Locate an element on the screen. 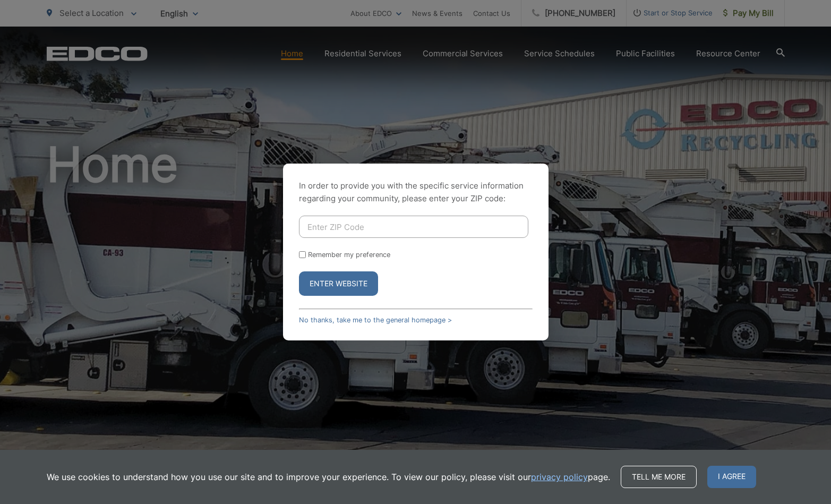 The width and height of the screenshot is (831, 504). span: I agree is located at coordinates (732, 477).